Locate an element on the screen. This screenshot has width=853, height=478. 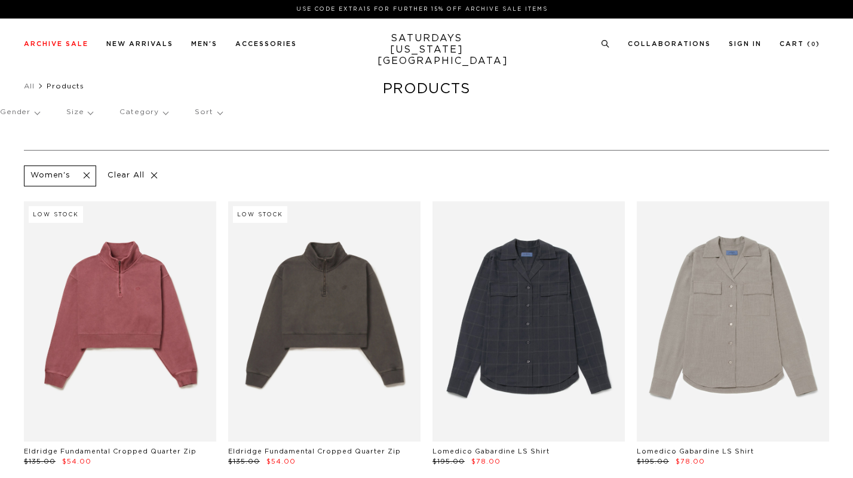
a: Cart (0) is located at coordinates (800, 44).